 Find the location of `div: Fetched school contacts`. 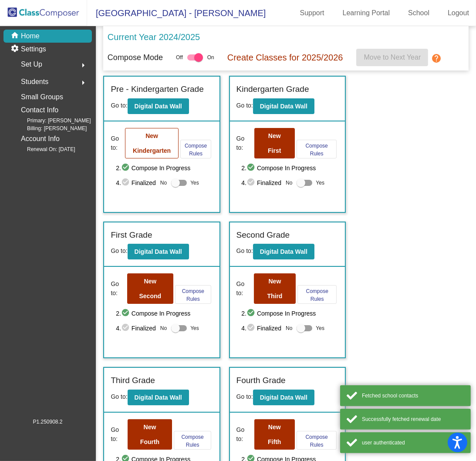

div: Fetched school contacts is located at coordinates (413, 396).